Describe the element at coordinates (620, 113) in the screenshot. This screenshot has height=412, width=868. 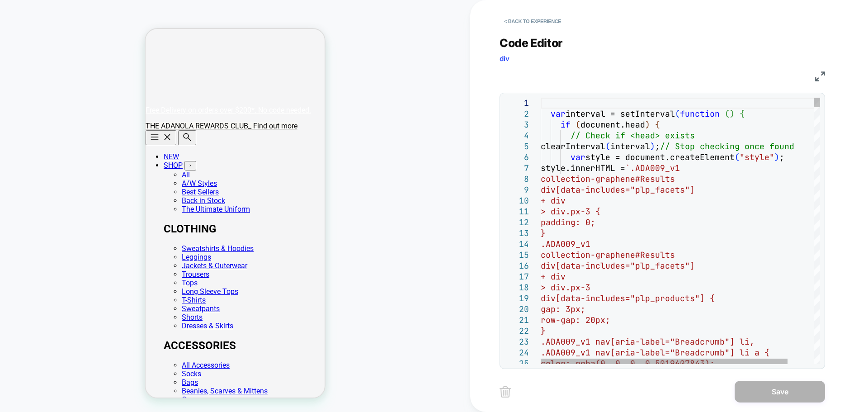
I see `span: interval = setInterval` at that location.